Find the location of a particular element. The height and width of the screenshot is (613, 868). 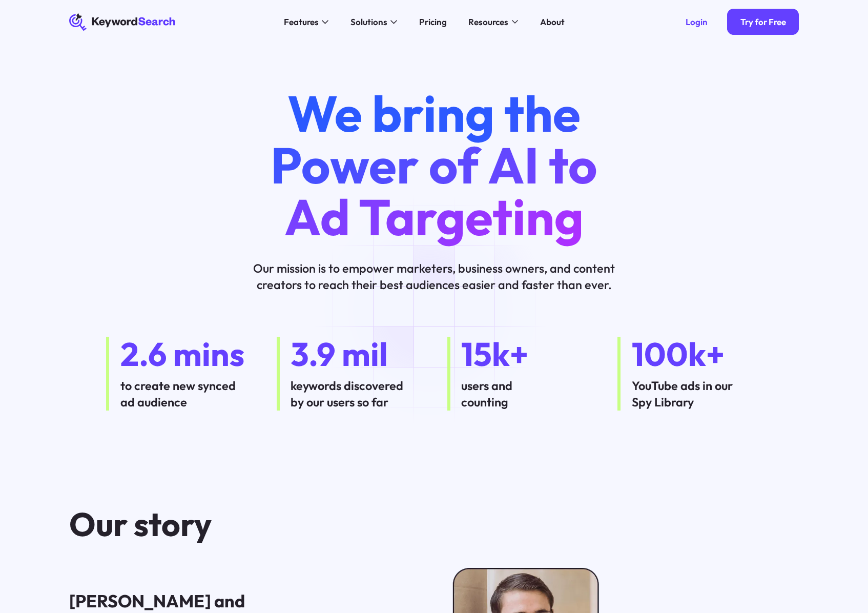

div: keywords discovered by our users so far is located at coordinates (356, 394).